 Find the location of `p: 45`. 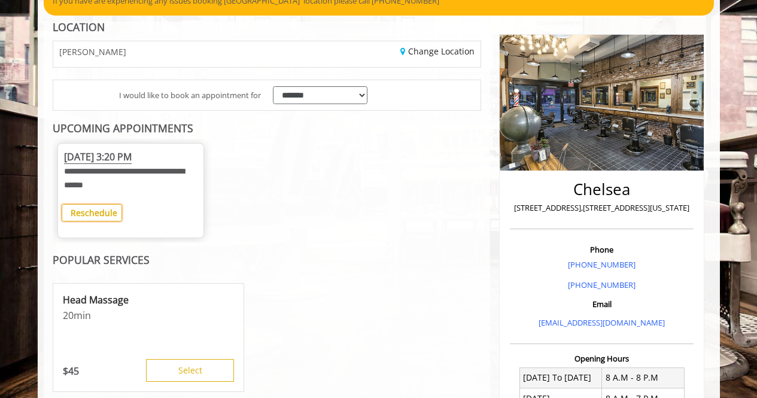

p: 45 is located at coordinates (71, 371).